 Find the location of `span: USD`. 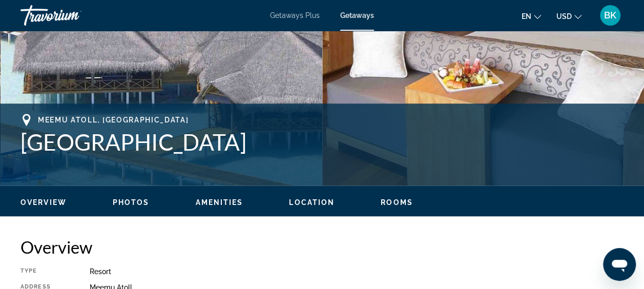

span: USD is located at coordinates (564, 16).